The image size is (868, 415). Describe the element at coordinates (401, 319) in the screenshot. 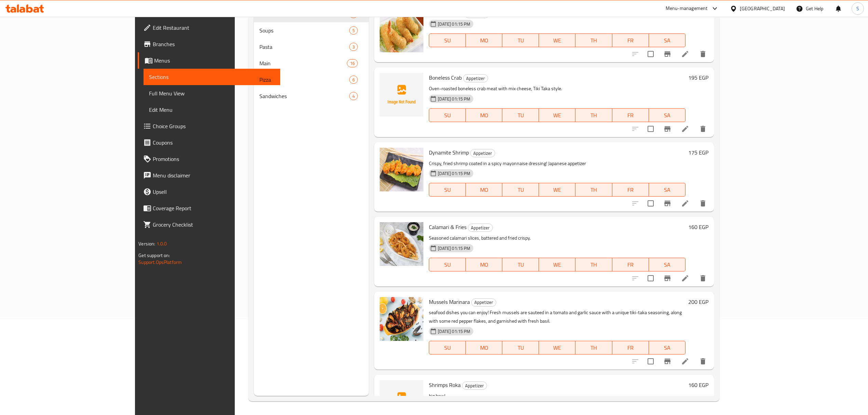

I see `img: Mussels Marinara` at that location.